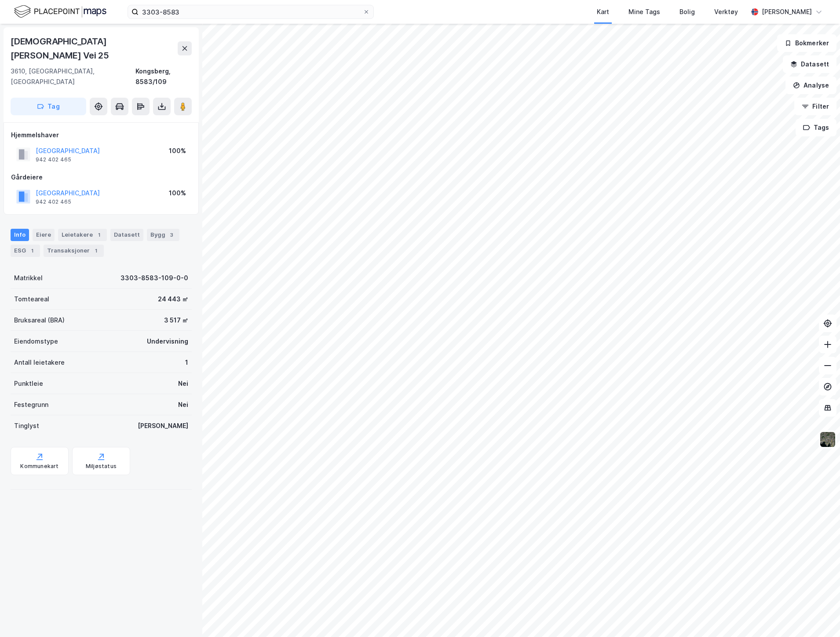 The width and height of the screenshot is (840, 637). What do you see at coordinates (809, 64) in the screenshot?
I see `button: Datasett` at bounding box center [809, 64].